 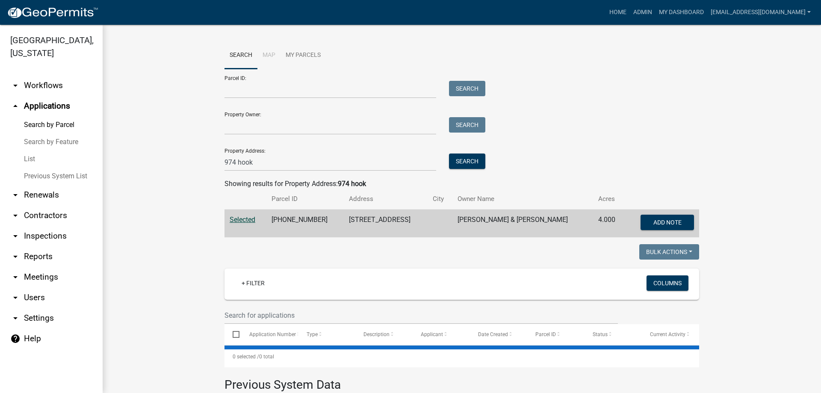 I want to click on span: Type, so click(x=312, y=335).